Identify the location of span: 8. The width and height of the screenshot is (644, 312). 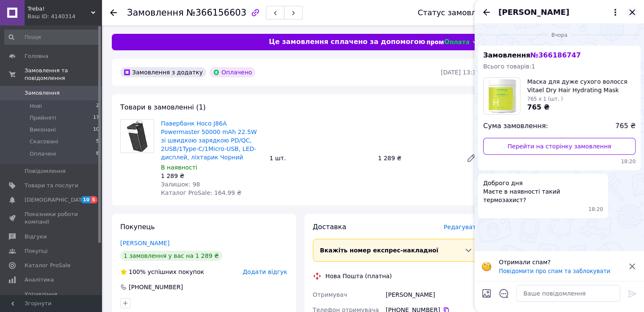
(97, 154).